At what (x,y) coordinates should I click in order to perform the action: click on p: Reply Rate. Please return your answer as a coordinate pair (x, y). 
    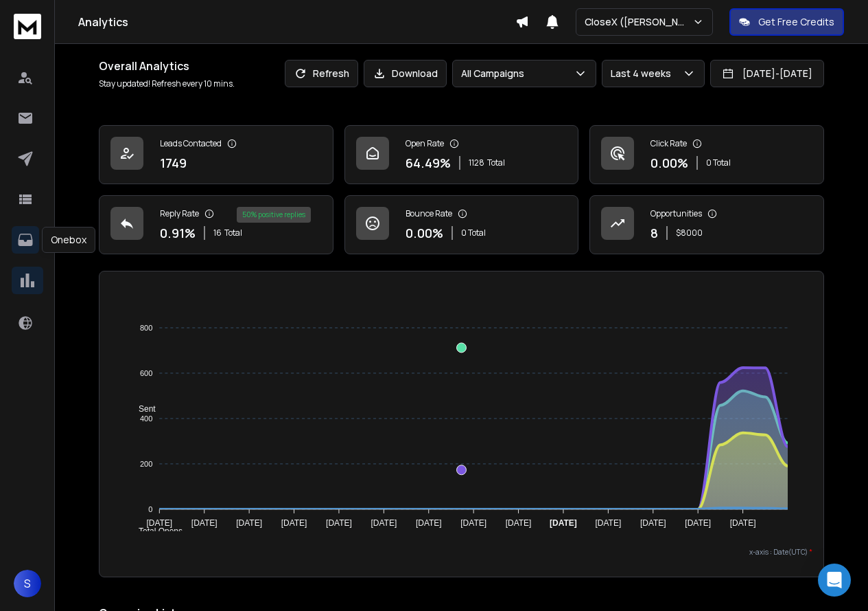
    Looking at the image, I should click on (180, 213).